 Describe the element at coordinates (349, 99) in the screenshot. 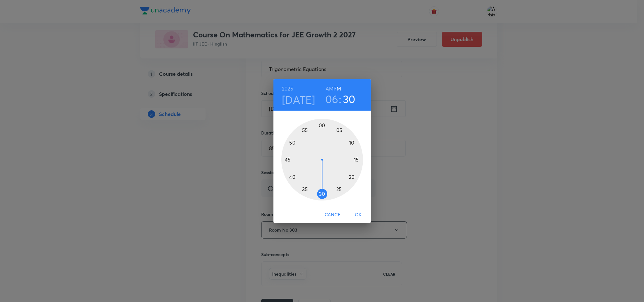

I see `h3: 30` at that location.